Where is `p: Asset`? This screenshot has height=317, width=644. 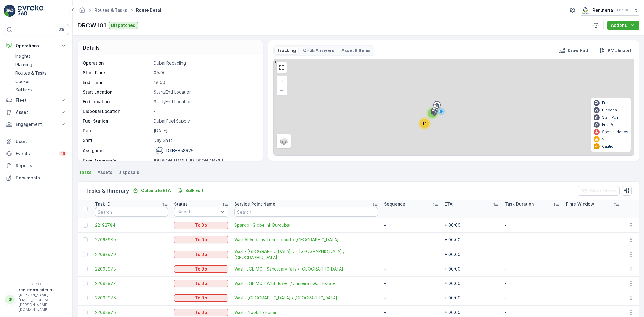 p: Asset is located at coordinates (36, 112).